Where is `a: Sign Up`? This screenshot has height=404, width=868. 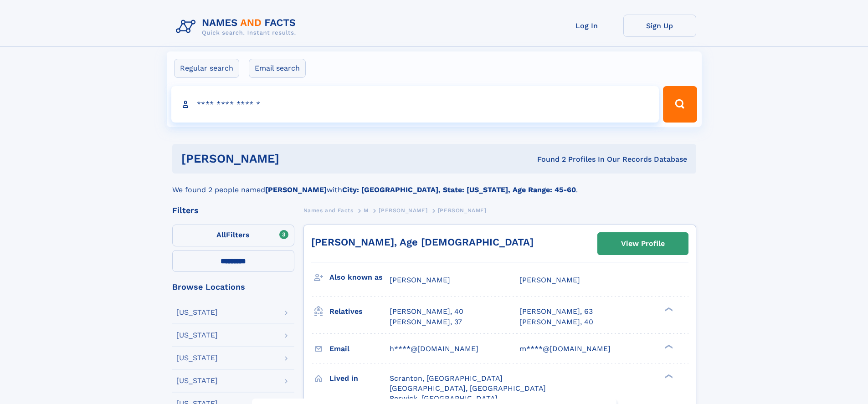 a: Sign Up is located at coordinates (660, 25).